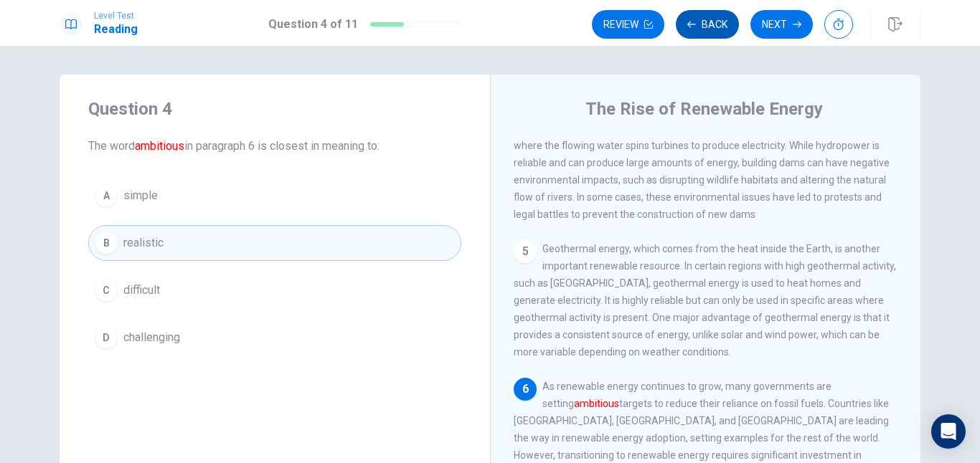 The height and width of the screenshot is (463, 980). What do you see at coordinates (628, 24) in the screenshot?
I see `button: Review` at bounding box center [628, 24].